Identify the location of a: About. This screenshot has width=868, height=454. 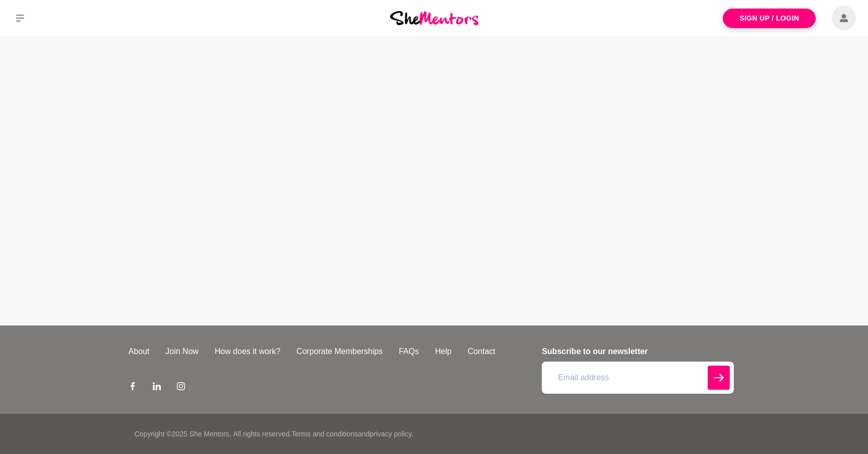
(139, 352).